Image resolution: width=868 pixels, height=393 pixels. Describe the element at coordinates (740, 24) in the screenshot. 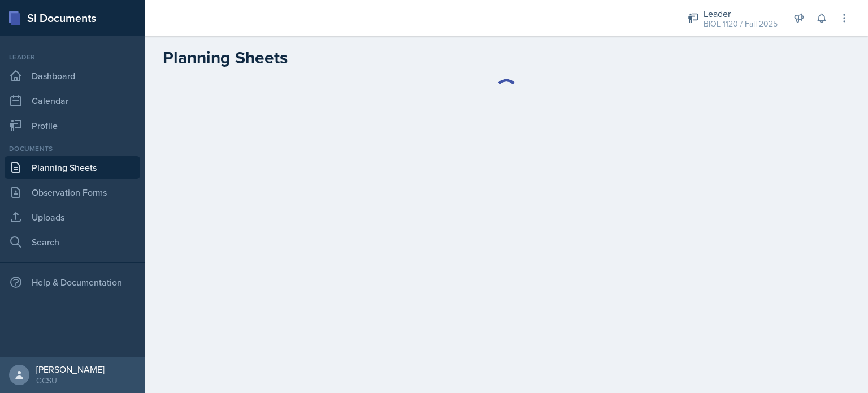

I see `div: BIOL 1120 / Fall 2025` at that location.